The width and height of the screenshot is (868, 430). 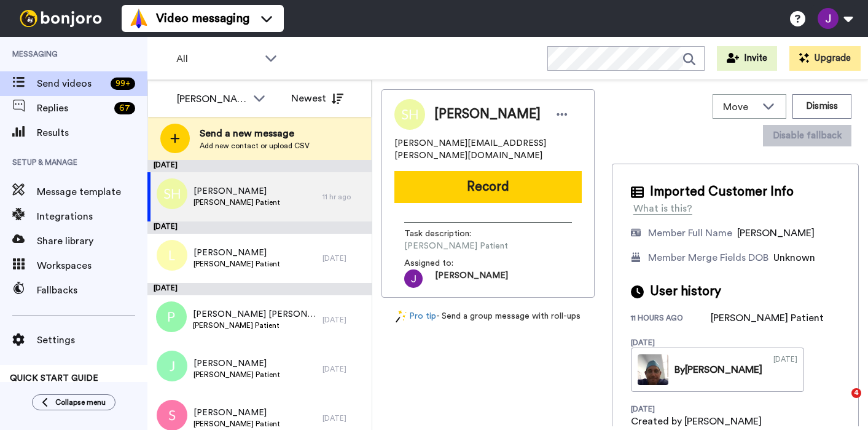 I want to click on div: 11 hr ago, so click(x=344, y=197).